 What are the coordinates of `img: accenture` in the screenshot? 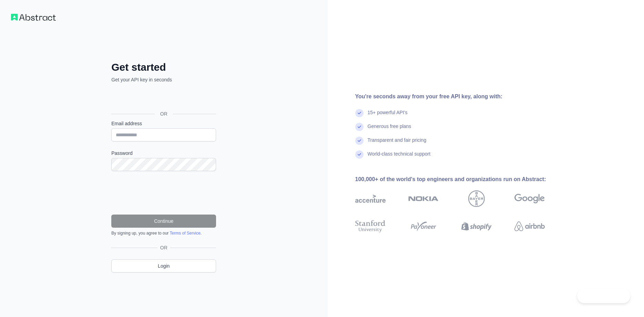 It's located at (370, 199).